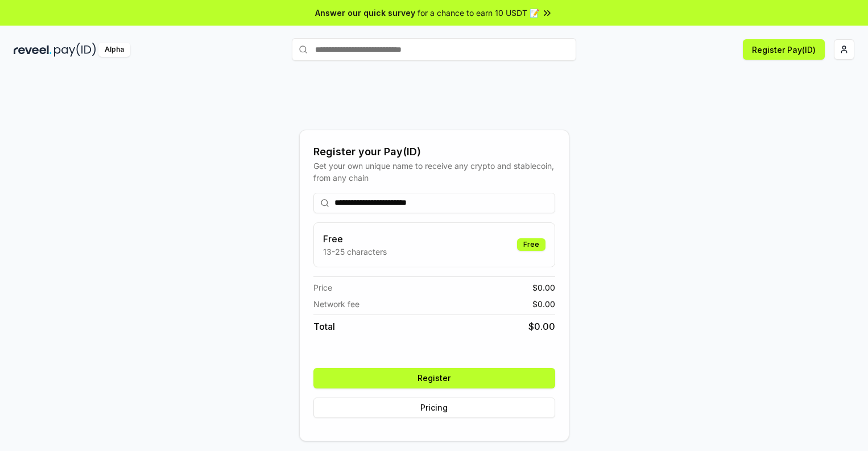  What do you see at coordinates (531, 244) in the screenshot?
I see `div: Free` at bounding box center [531, 244].